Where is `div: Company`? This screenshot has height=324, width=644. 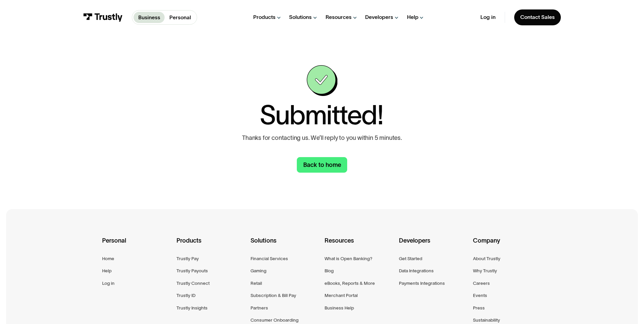
div: Company is located at coordinates (507, 245).